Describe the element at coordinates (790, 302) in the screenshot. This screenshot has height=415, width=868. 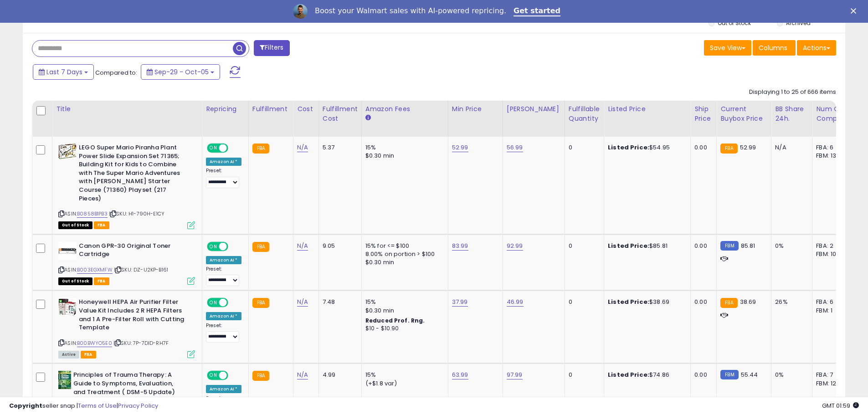
I see `div: 26%` at that location.